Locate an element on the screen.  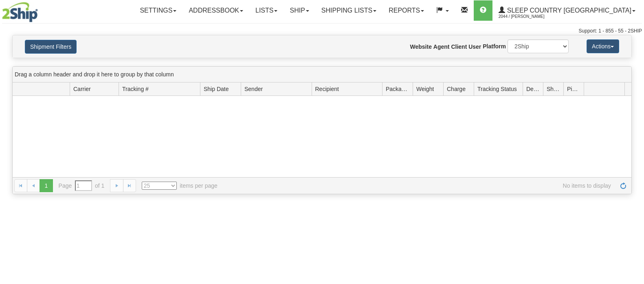
label: Agent is located at coordinates (442, 47).